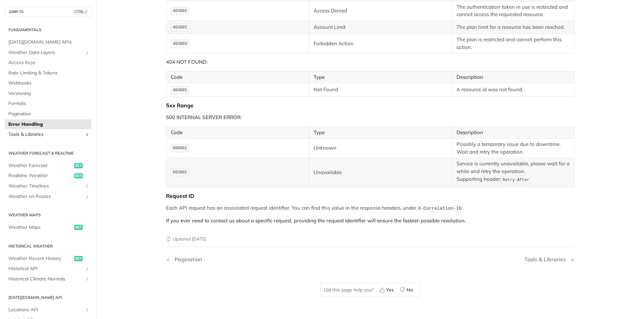  Describe the element at coordinates (48, 63) in the screenshot. I see `a: Access Keys` at that location.